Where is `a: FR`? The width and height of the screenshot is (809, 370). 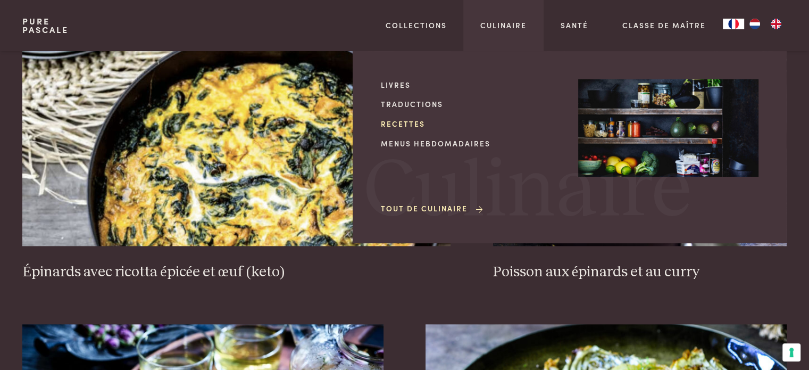 a: FR is located at coordinates (733, 24).